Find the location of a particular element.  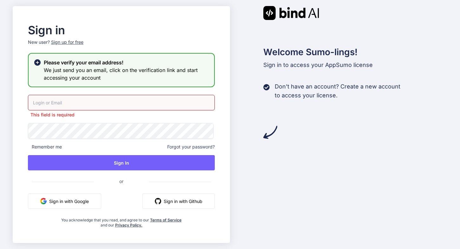

p: New user? is located at coordinates (121, 46).